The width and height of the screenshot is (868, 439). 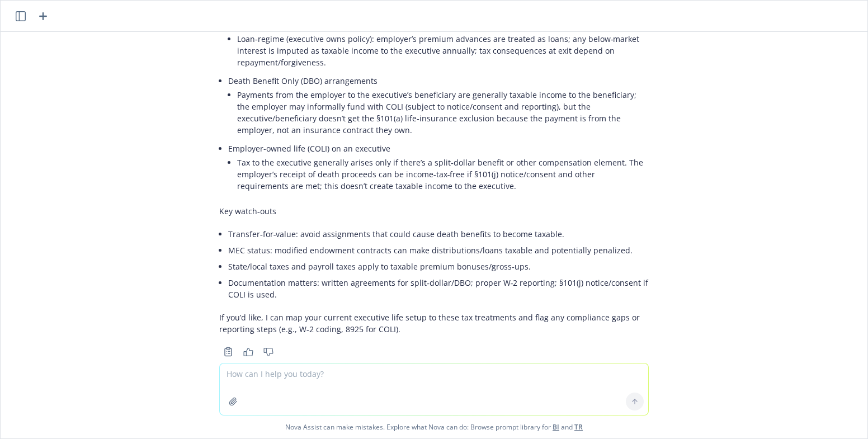 I want to click on a: BI, so click(x=556, y=427).